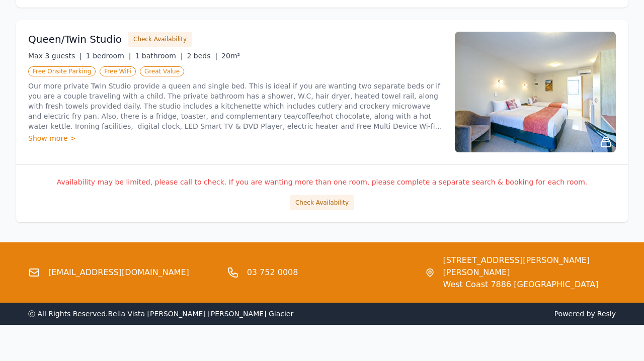  What do you see at coordinates (235, 138) in the screenshot?
I see `div: Show more >` at bounding box center [235, 138].